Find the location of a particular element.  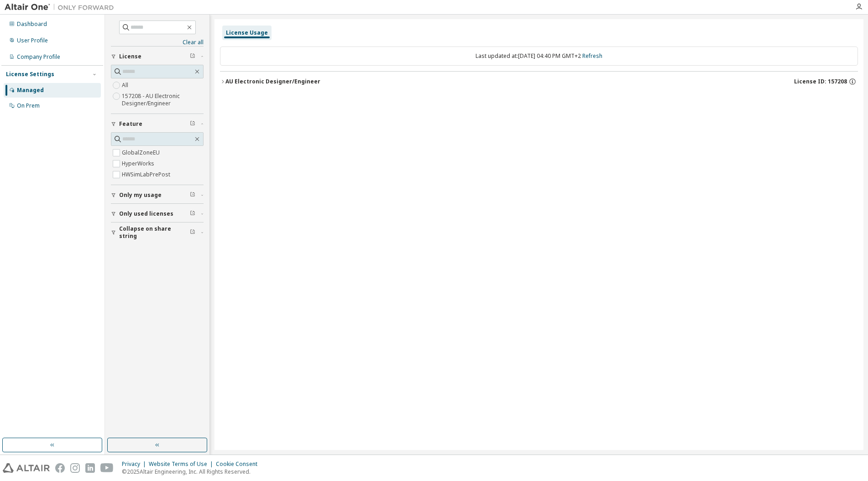

div: License Settings is located at coordinates (30, 75).